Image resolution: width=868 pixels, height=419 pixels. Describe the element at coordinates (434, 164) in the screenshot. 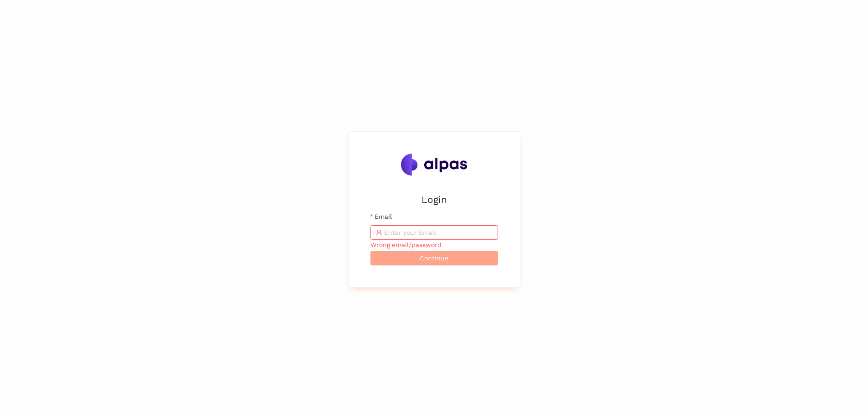

I see `img: Alpas.ai Logo` at that location.